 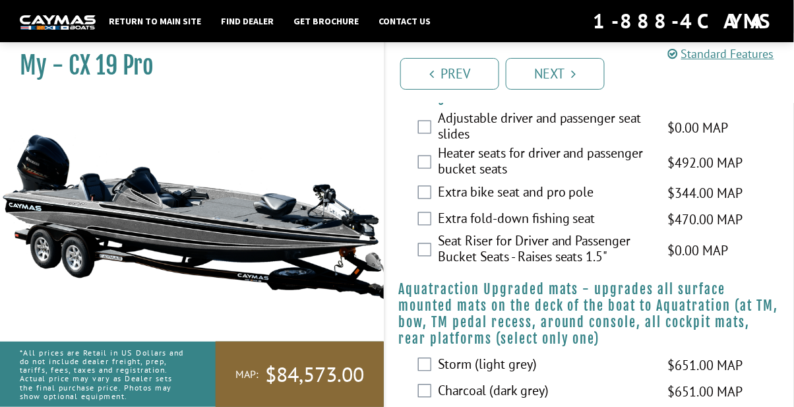 I want to click on a: Next, so click(x=555, y=74).